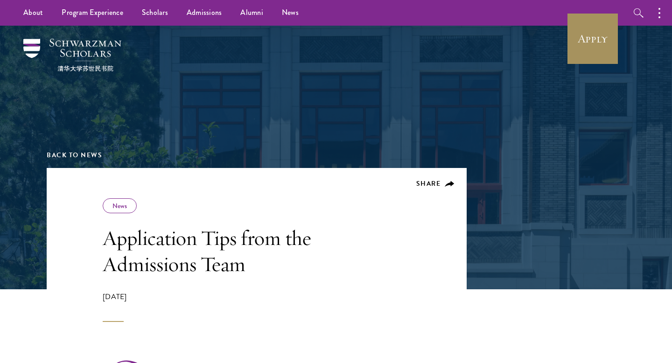 The width and height of the screenshot is (672, 363). I want to click on a: News, so click(119, 206).